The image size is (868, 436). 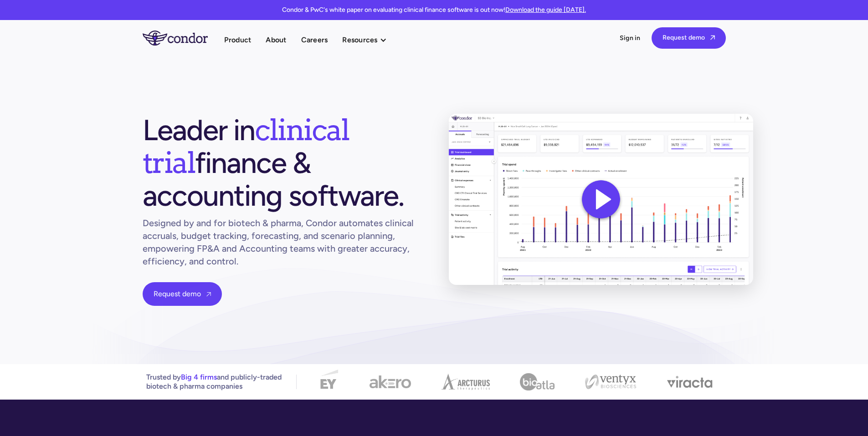 What do you see at coordinates (314, 40) in the screenshot?
I see `a: Careers` at bounding box center [314, 40].